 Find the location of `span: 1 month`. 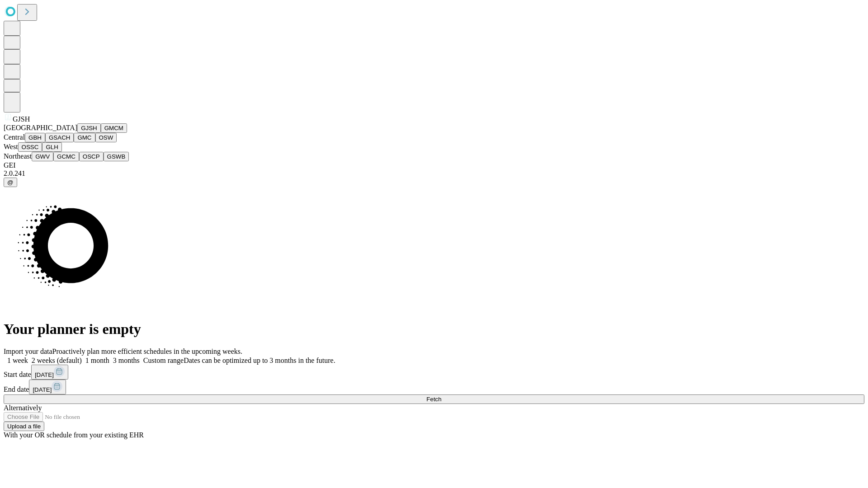

span: 1 month is located at coordinates (97, 360).